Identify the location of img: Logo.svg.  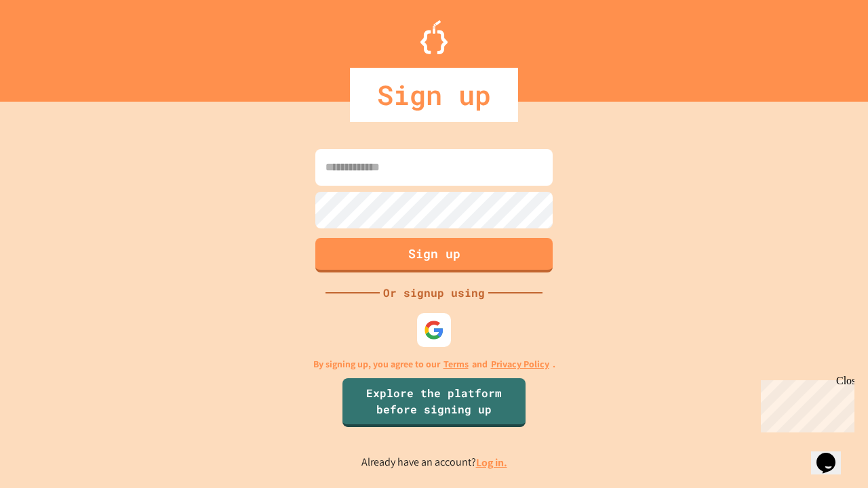
(434, 37).